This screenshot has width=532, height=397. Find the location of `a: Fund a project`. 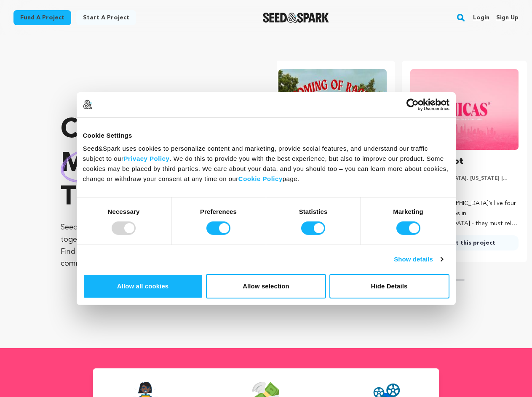

a: Fund a project is located at coordinates (42, 17).